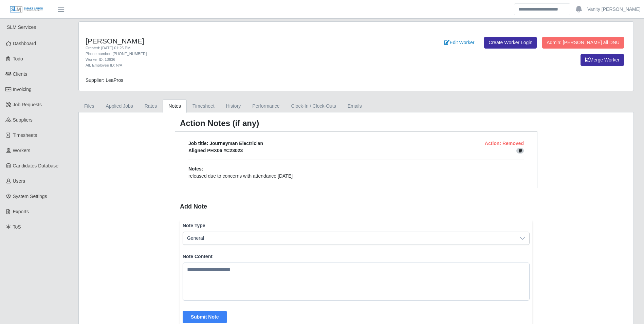 Image resolution: width=644 pixels, height=324 pixels. I want to click on a: Emails, so click(355, 106).